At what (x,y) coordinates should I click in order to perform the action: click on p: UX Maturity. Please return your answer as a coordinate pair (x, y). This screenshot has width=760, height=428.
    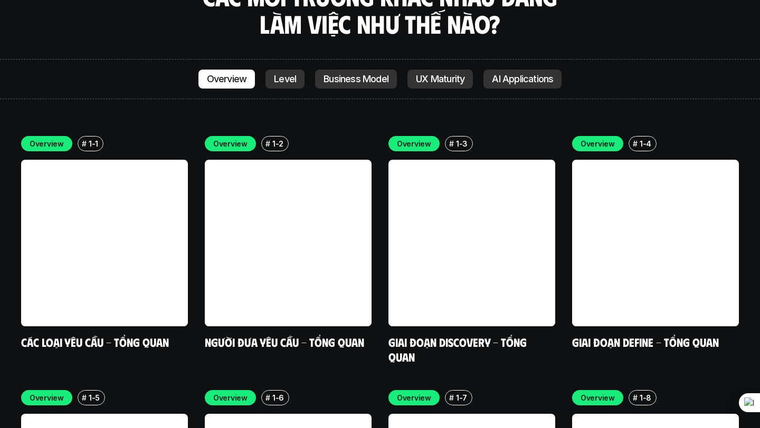
    Looking at the image, I should click on (440, 79).